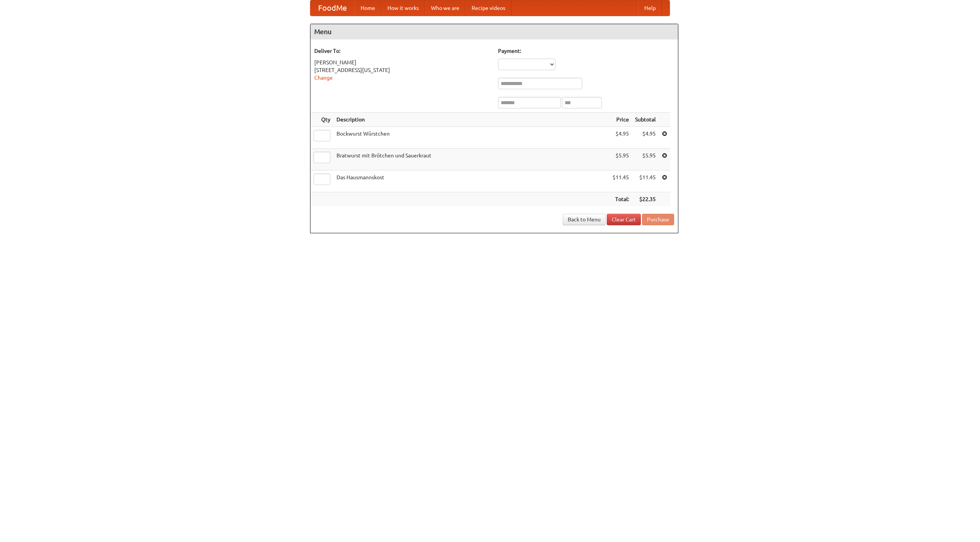  What do you see at coordinates (586, 51) in the screenshot?
I see `h5: Payment:` at bounding box center [586, 51].